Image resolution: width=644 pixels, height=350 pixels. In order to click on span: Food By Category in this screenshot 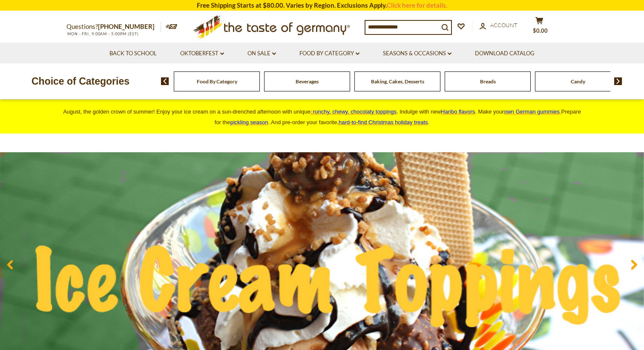, I will do `click(217, 81)`.